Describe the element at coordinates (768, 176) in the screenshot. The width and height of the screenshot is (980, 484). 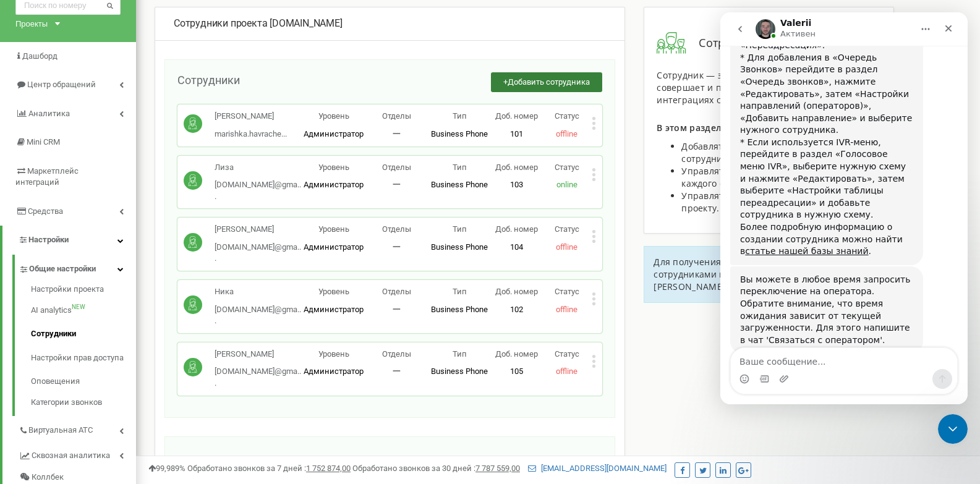
I see `span: Управлять SIP аккаунтами и номерами каждого сотрудника;` at that location.